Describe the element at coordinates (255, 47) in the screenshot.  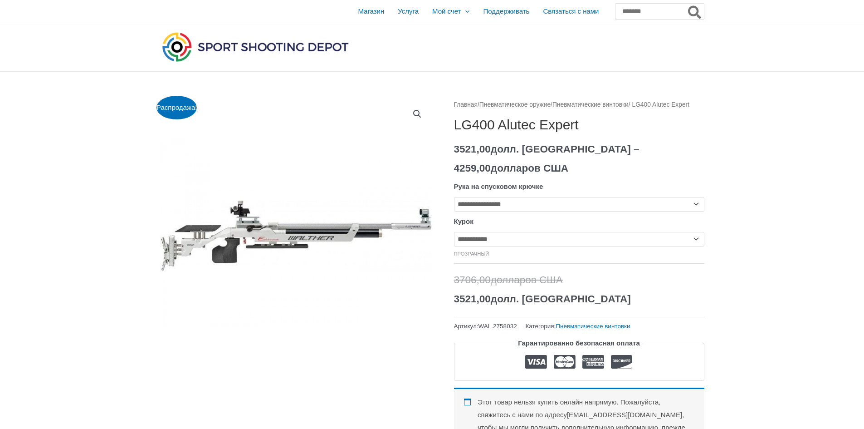
I see `img: Спортивная стрельба Депо` at that location.